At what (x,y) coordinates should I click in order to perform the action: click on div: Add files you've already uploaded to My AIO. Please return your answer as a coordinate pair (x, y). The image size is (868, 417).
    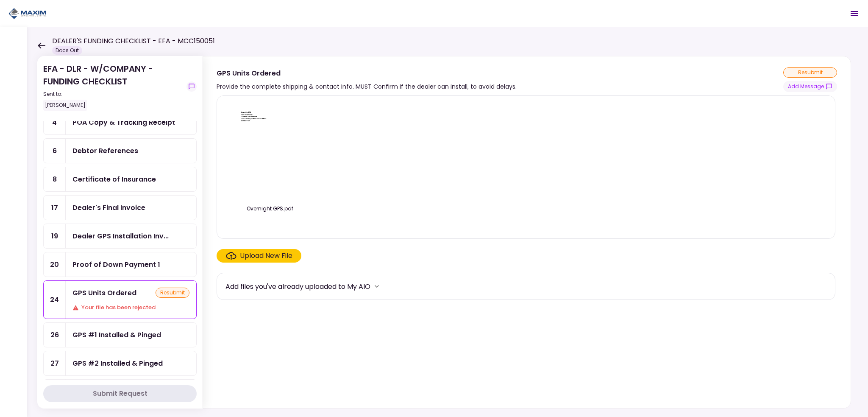
    Looking at the image, I should click on (298, 286).